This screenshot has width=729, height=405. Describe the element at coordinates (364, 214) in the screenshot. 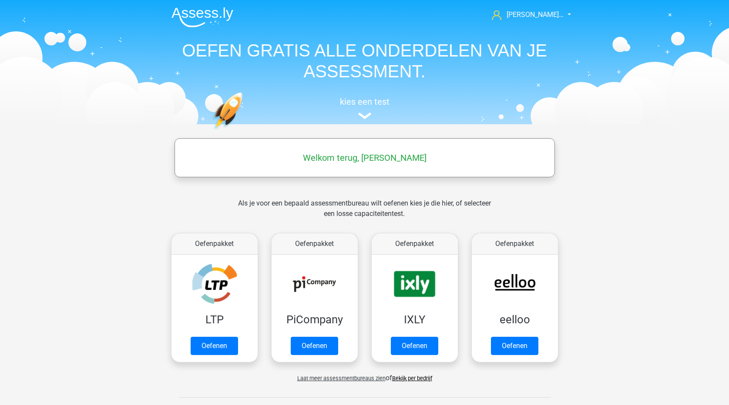

I see `div: Als je voor een bepaald assessmentbureau wilt oefenen kies je die hier, of selecteer een losse ca...` at that location.